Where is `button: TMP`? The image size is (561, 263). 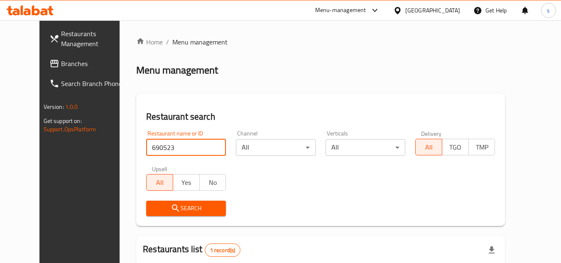 button: TMP is located at coordinates (482, 147).